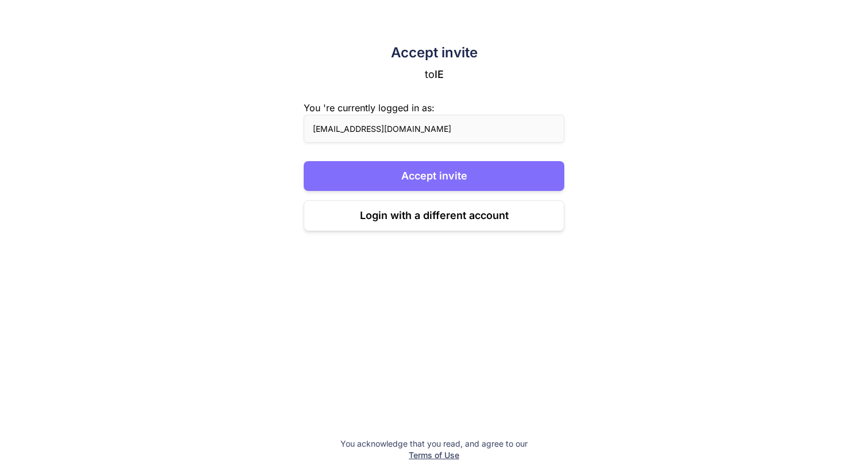 This screenshot has height=461, width=868. I want to click on p: You acknowledge that you read, and agree to our, so click(434, 444).